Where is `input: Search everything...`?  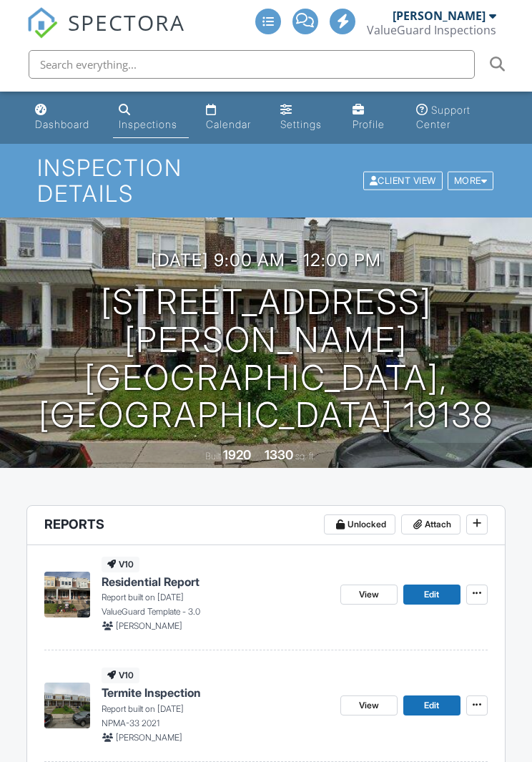
input: Search everything... is located at coordinates (252, 65).